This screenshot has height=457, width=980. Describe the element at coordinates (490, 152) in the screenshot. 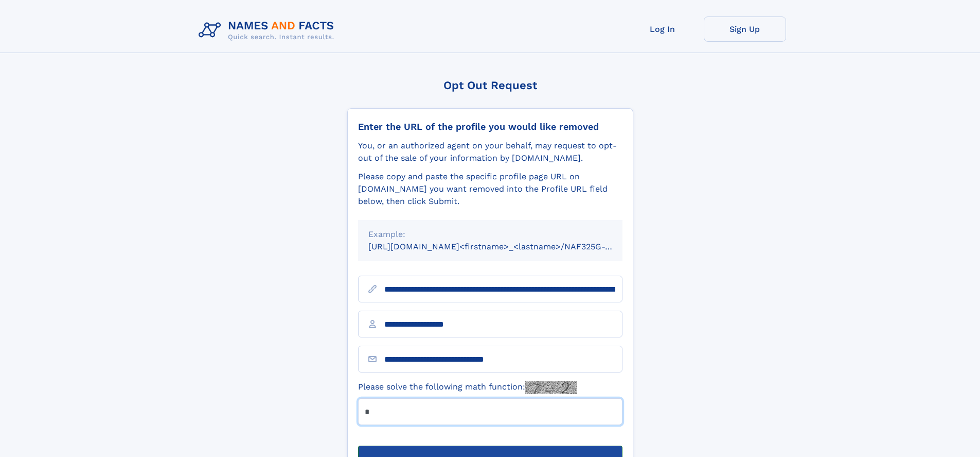

I see `div: You, or an authorized agent on your behalf, may request to opt-out of the sale of your informatio...` at that location.